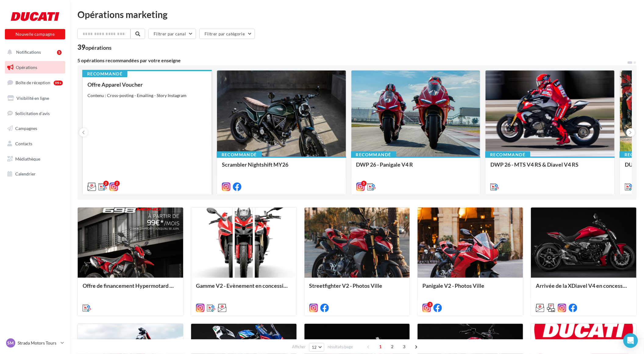 This screenshot has height=354, width=644. What do you see at coordinates (147, 84) in the screenshot?
I see `div: Offre Apparel Voucher` at bounding box center [147, 84].